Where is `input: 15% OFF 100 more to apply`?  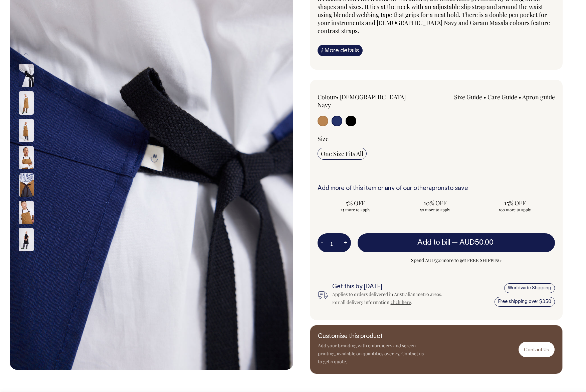 input: 15% OFF 100 more to apply is located at coordinates (515, 206).